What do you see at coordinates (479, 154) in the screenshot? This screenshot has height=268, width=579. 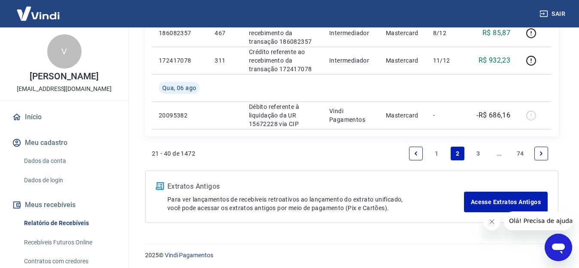 I see `a: Page 3` at bounding box center [479, 154].